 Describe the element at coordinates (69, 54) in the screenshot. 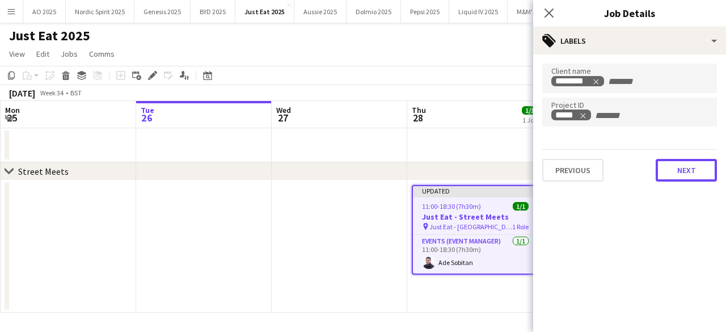

I see `span: Jobs` at that location.